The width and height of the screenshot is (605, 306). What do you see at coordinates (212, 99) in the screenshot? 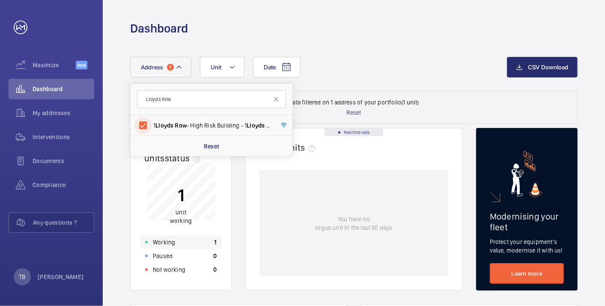
I see `input: Search by address` at bounding box center [212, 99].